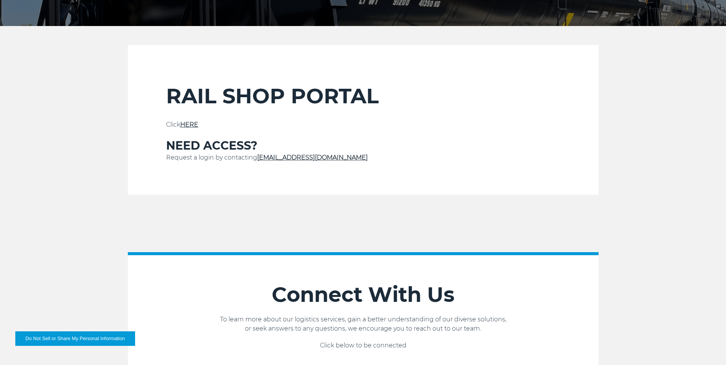 The width and height of the screenshot is (726, 365). What do you see at coordinates (363, 125) in the screenshot?
I see `p: Click` at bounding box center [363, 125].